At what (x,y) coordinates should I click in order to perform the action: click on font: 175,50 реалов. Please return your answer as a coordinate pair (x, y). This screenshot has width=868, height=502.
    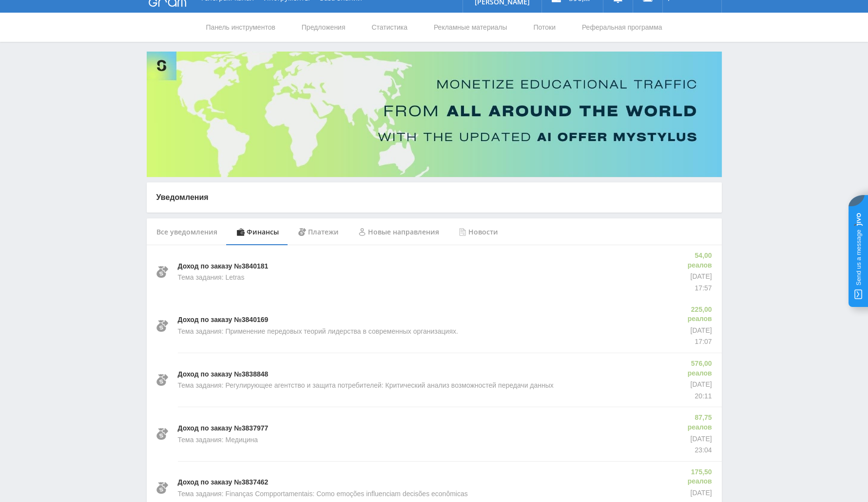
    Looking at the image, I should click on (699, 477).